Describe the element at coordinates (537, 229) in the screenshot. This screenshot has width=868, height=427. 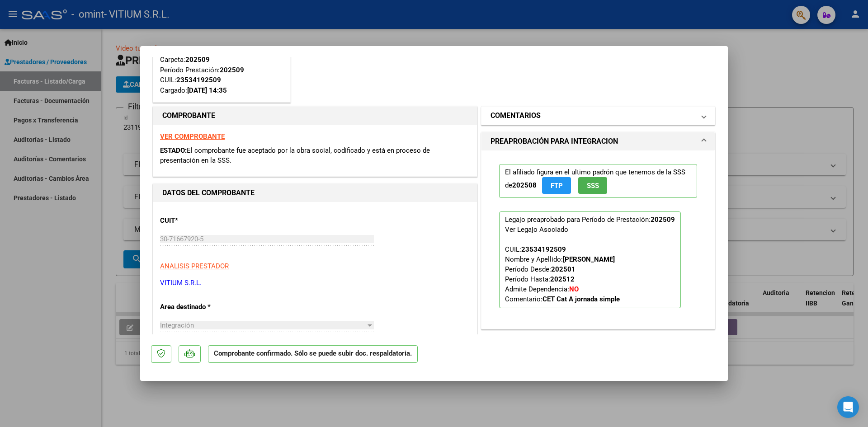
I see `div: Ver Legajo Asociado` at that location.